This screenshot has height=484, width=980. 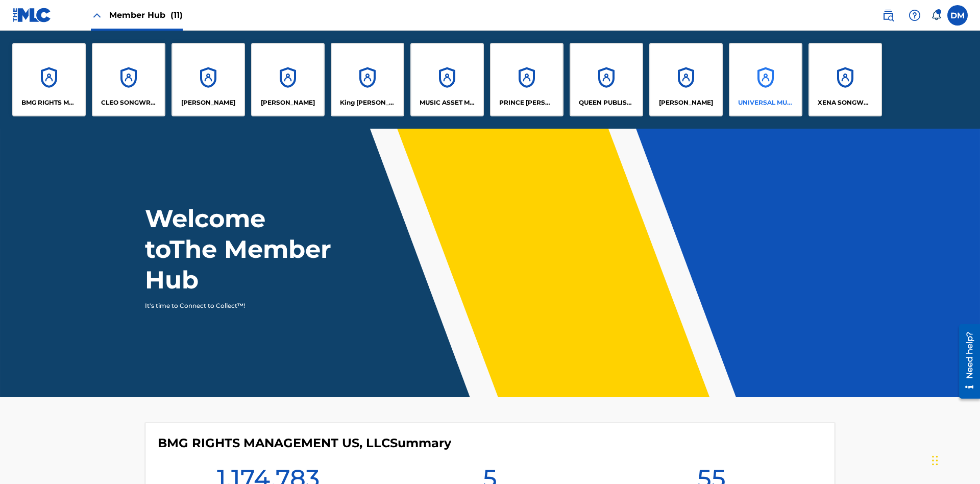 I want to click on p: UNIVERSAL MUSIC PUB GROUP, so click(x=766, y=103).